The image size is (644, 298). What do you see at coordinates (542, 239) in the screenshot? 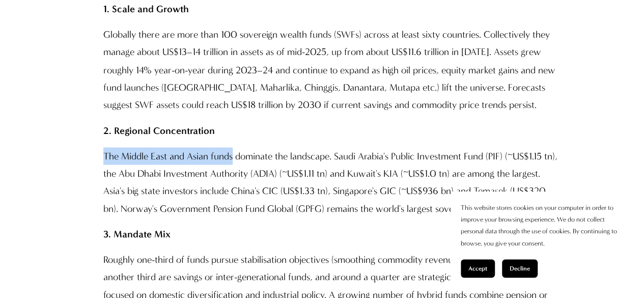
I see `section: Cookie banner` at bounding box center [542, 239].